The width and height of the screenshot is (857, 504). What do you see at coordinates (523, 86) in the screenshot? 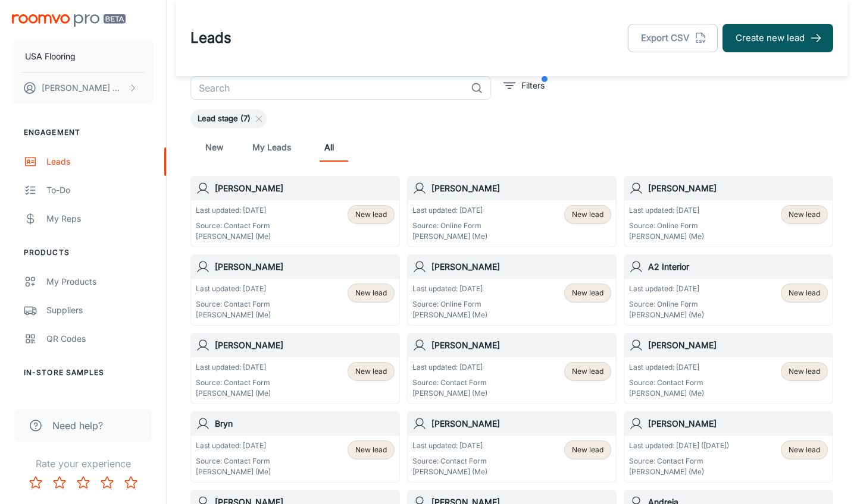
I see `button: filter` at bounding box center [523, 86].